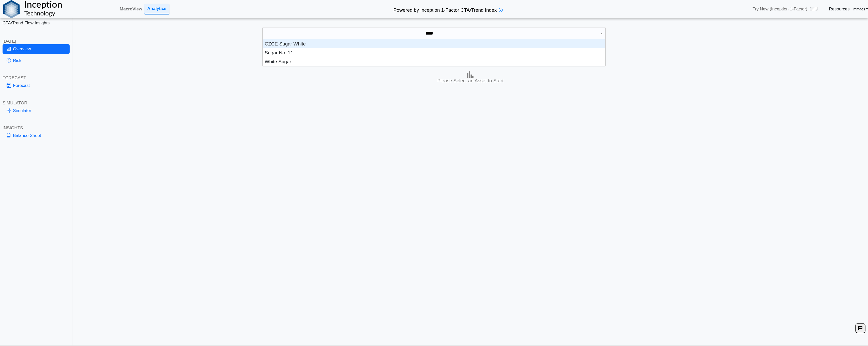  Describe the element at coordinates (131, 9) in the screenshot. I see `a: MacroView` at that location.